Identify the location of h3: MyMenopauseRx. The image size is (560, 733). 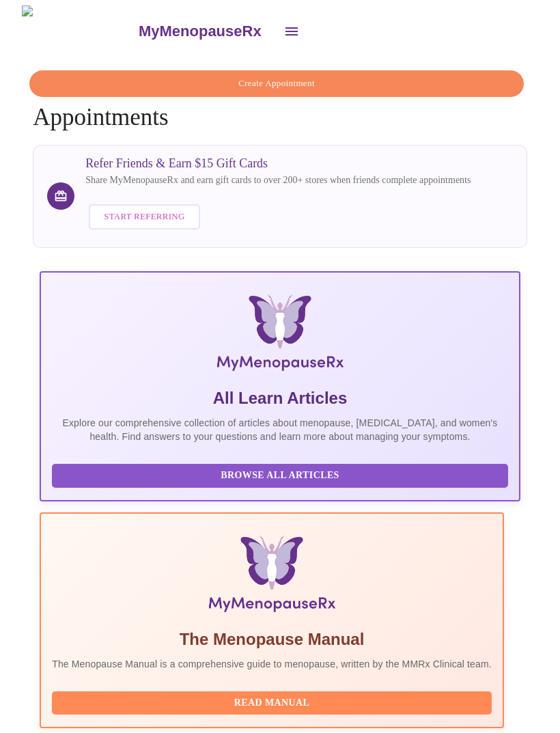
(200, 31).